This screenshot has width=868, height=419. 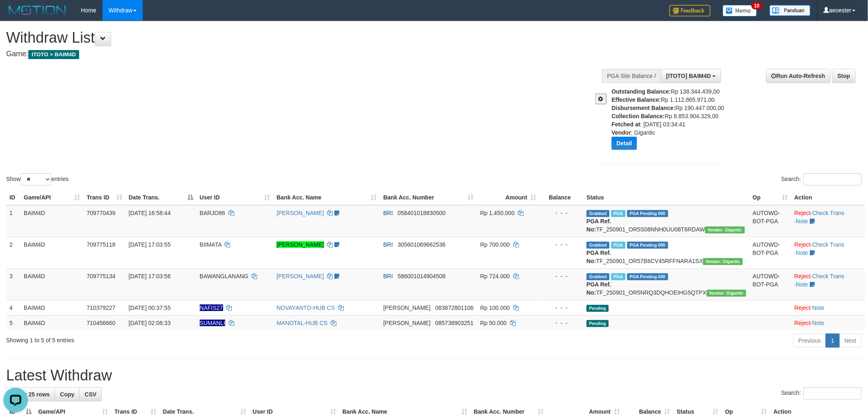 What do you see at coordinates (101, 276) in the screenshot?
I see `span: 709775134` at bounding box center [101, 276].